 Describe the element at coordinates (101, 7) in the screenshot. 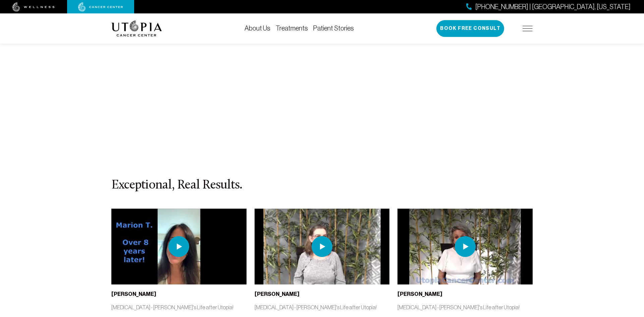

I see `img: cancer center` at that location.